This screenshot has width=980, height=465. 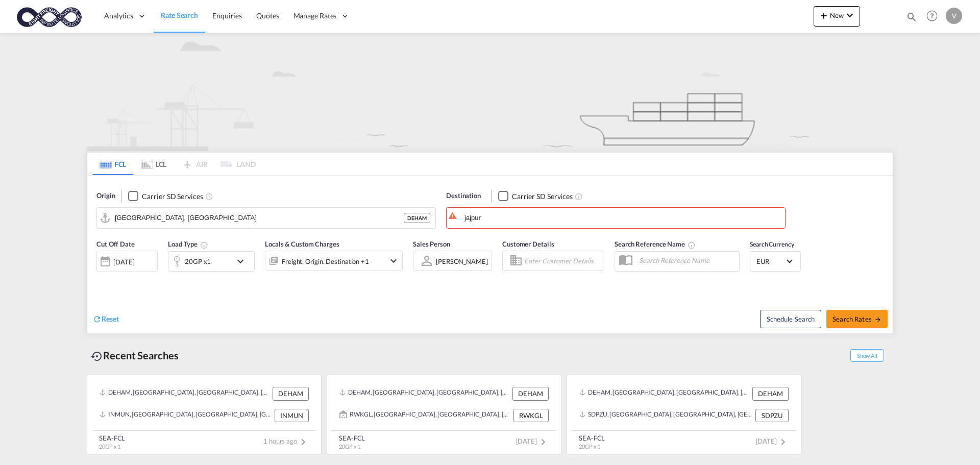 What do you see at coordinates (490, 254) in the screenshot?
I see `div: Origin Checkbox No InkUnchecked: Search for CY (Container Yard) services for all selected carrier...` at bounding box center [490, 254].